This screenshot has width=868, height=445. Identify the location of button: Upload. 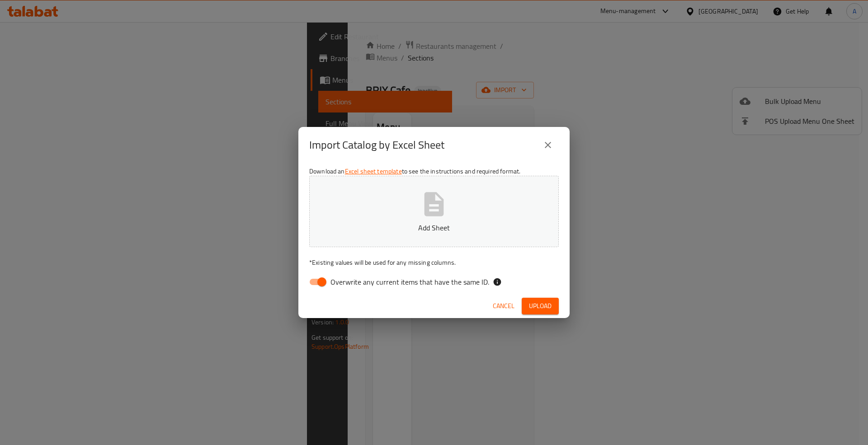
(540, 306).